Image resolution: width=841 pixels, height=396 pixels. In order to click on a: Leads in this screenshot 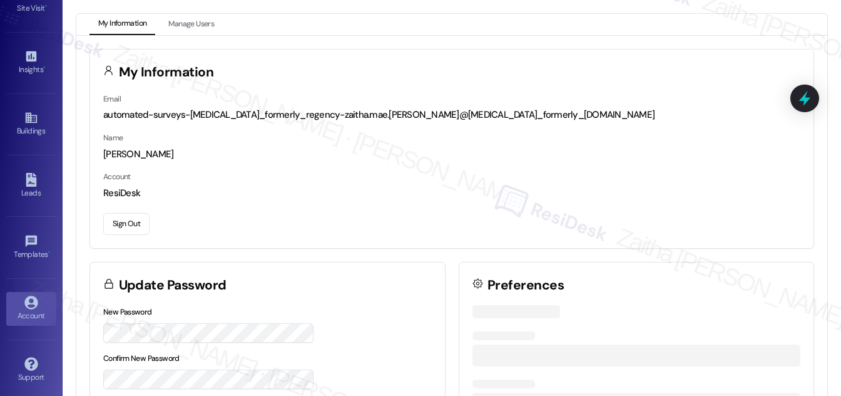, I will do `click(31, 186)`.